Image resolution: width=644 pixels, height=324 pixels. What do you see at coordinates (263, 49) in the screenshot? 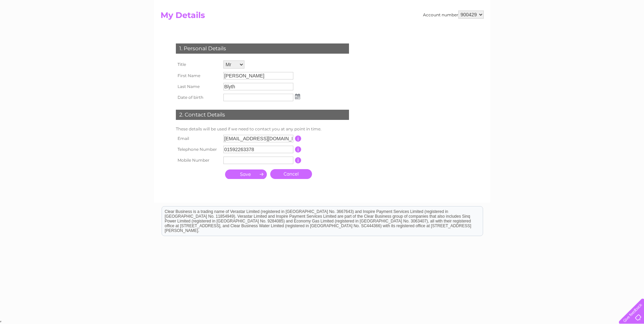
I see `div: 1. Personal Details` at bounding box center [263, 49].